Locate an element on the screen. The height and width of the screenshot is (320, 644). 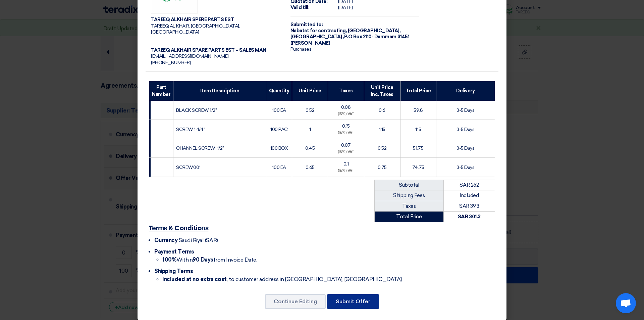
u: Terms & Conditions is located at coordinates (178, 228).